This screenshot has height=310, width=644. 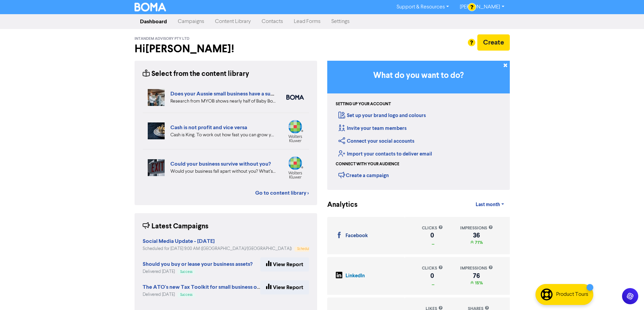 I want to click on a: Contacts, so click(x=272, y=21).